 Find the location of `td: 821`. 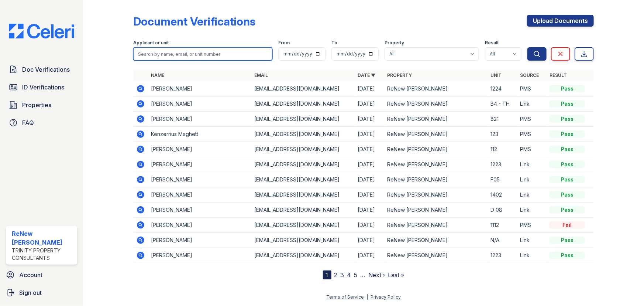

td: 821 is located at coordinates (503, 119).